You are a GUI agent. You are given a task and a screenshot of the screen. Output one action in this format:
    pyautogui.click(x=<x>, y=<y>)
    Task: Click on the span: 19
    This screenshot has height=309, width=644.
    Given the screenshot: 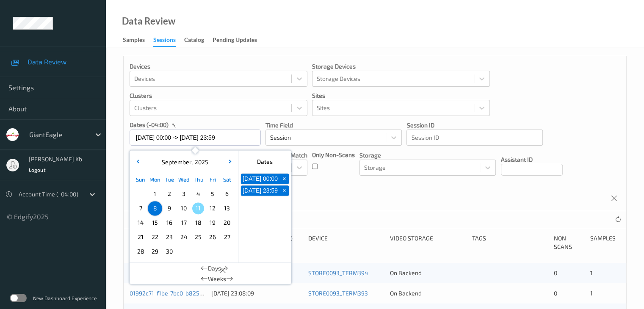 What is the action you would take?
    pyautogui.click(x=212, y=222)
    